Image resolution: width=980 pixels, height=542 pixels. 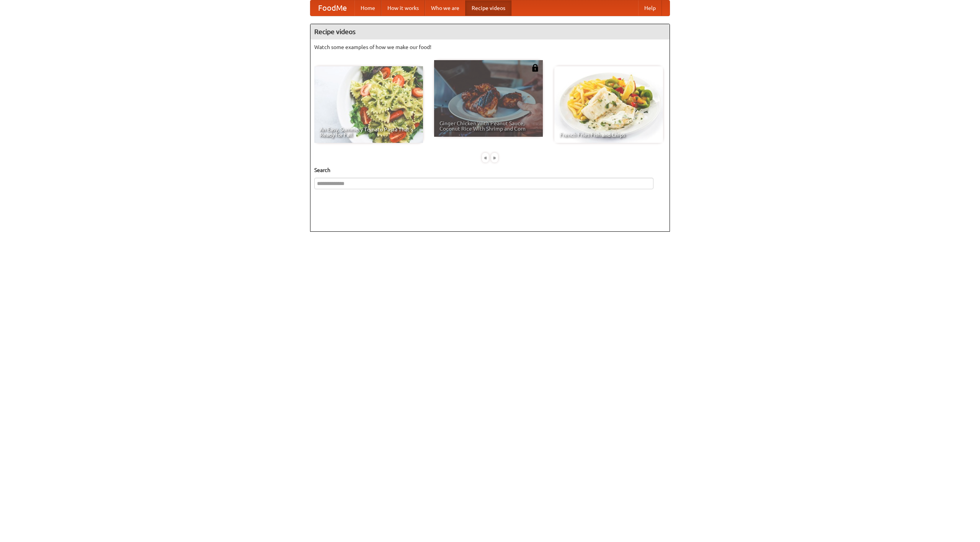 I want to click on img: 483408.png, so click(x=536, y=67).